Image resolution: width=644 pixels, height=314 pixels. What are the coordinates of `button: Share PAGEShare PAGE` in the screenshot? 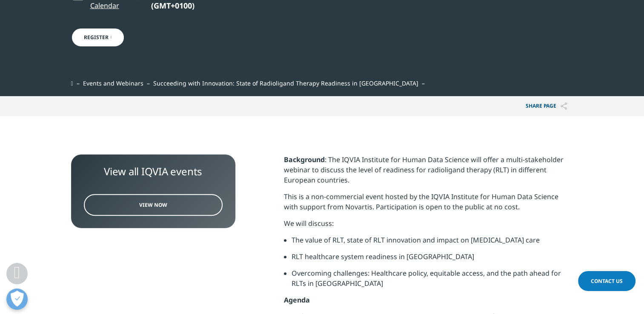 It's located at (546, 106).